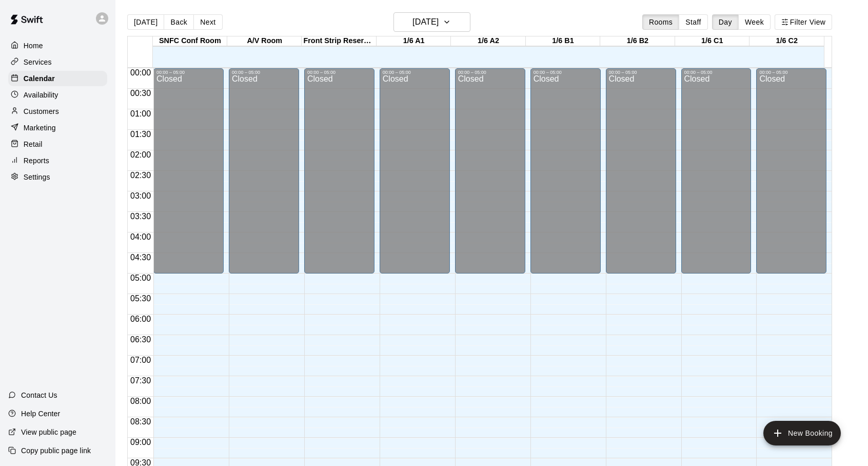  Describe the element at coordinates (140, 113) in the screenshot. I see `span: 01:00` at that location.